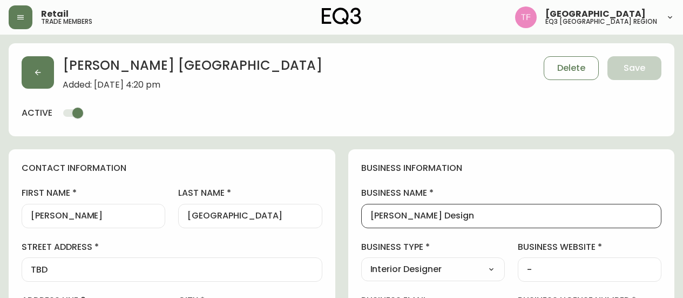  Describe the element at coordinates (590, 269) in the screenshot. I see `input: https://www.designshop.com` at that location.